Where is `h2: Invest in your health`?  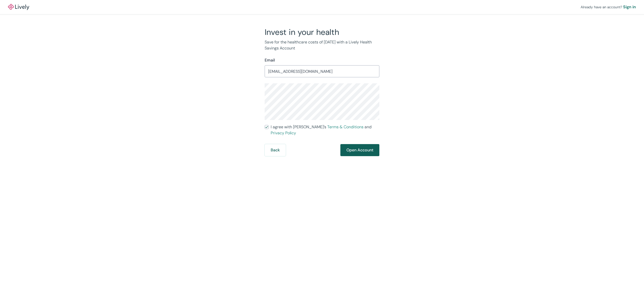
h2: Invest in your health is located at coordinates (322, 32).